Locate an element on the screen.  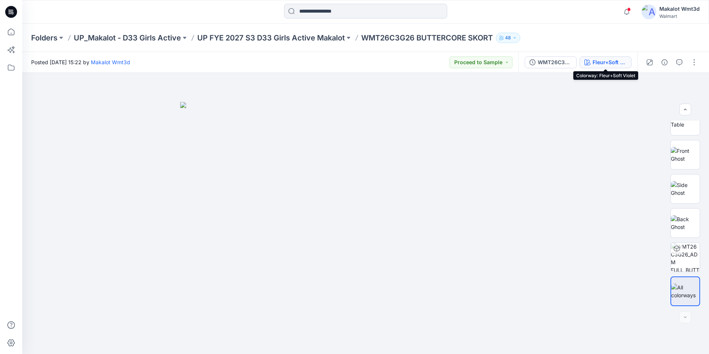
img: Turn Table is located at coordinates (685, 120).